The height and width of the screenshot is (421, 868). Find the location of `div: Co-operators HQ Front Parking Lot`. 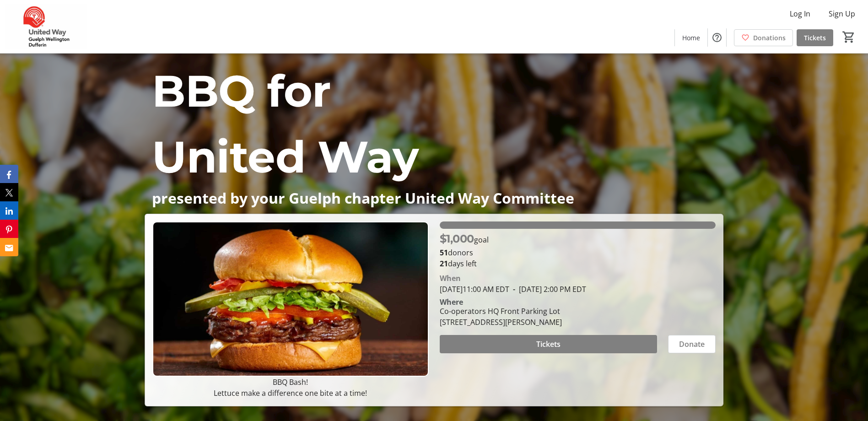

div: Co-operators HQ Front Parking Lot is located at coordinates (500, 311).